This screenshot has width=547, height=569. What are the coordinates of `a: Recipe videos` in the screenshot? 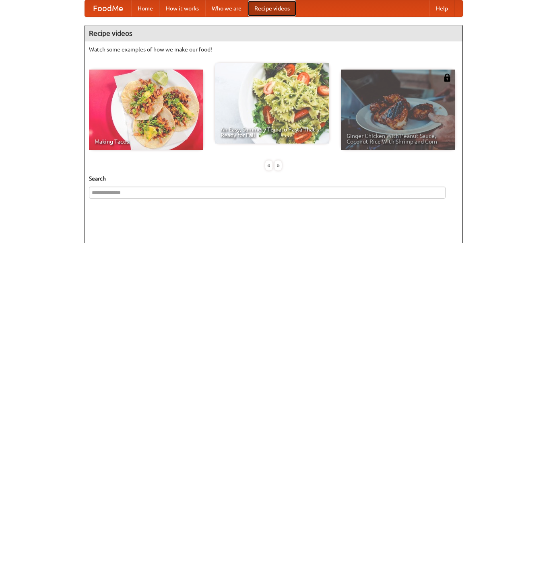 It's located at (272, 8).